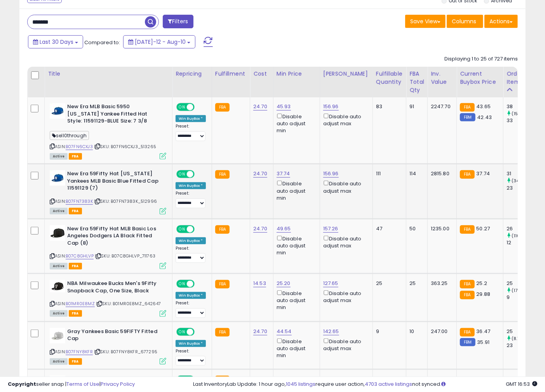 The height and width of the screenshot is (392, 545). What do you see at coordinates (330, 229) in the screenshot?
I see `a: 157.26` at bounding box center [330, 229].